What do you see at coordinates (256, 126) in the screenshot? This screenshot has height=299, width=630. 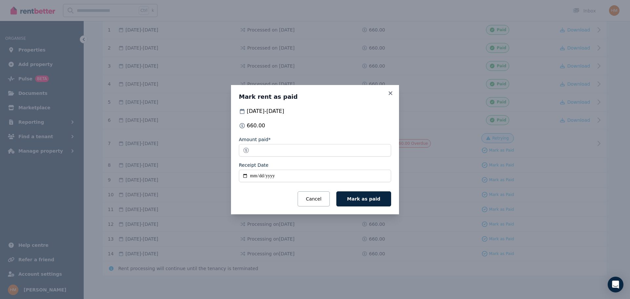 I see `span: 660.00` at bounding box center [256, 126].